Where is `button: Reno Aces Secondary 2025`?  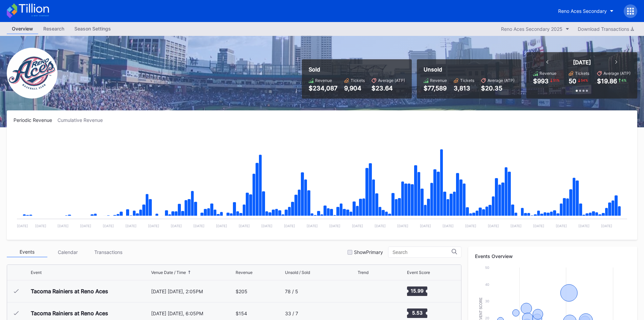
button: Reno Aces Secondary 2025 is located at coordinates (536, 29).